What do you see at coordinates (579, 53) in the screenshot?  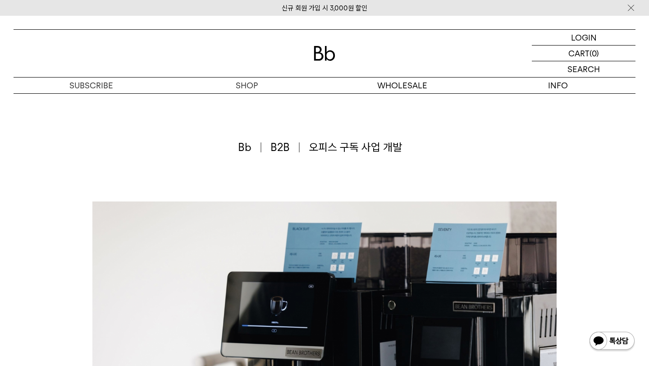 I see `p: CART` at bounding box center [579, 53].